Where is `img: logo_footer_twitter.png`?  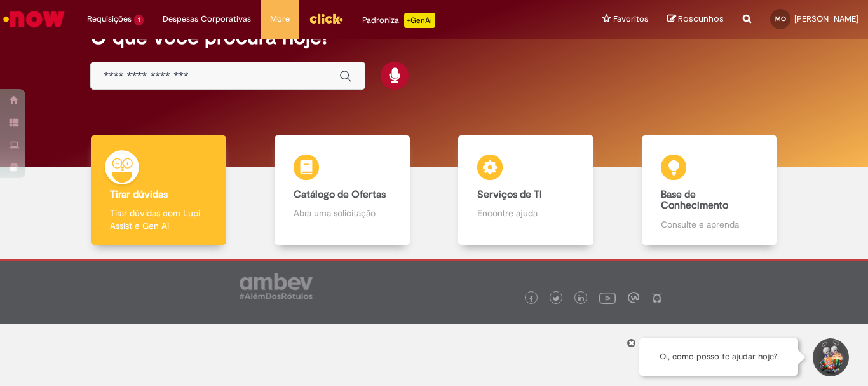 img: logo_footer_twitter.png is located at coordinates (556, 299).